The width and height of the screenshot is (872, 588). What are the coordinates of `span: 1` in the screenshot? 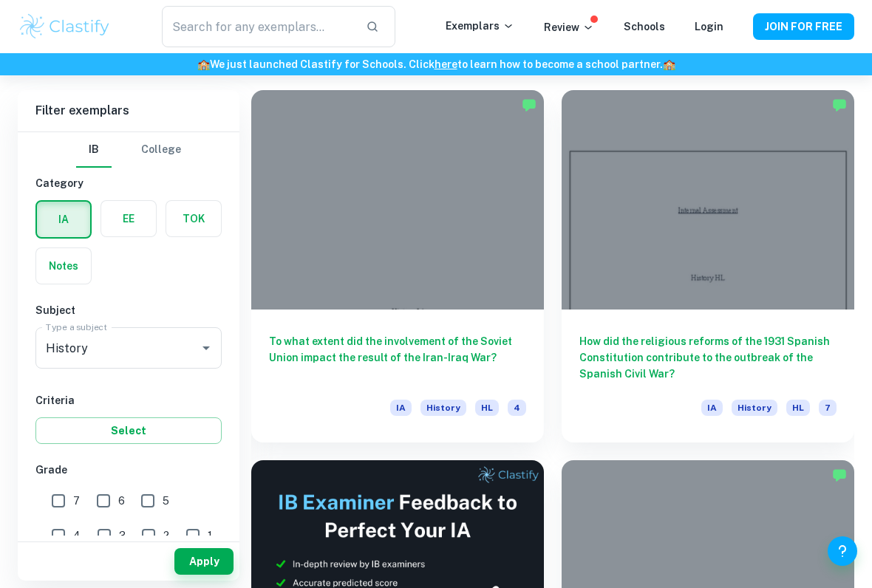 It's located at (210, 536).